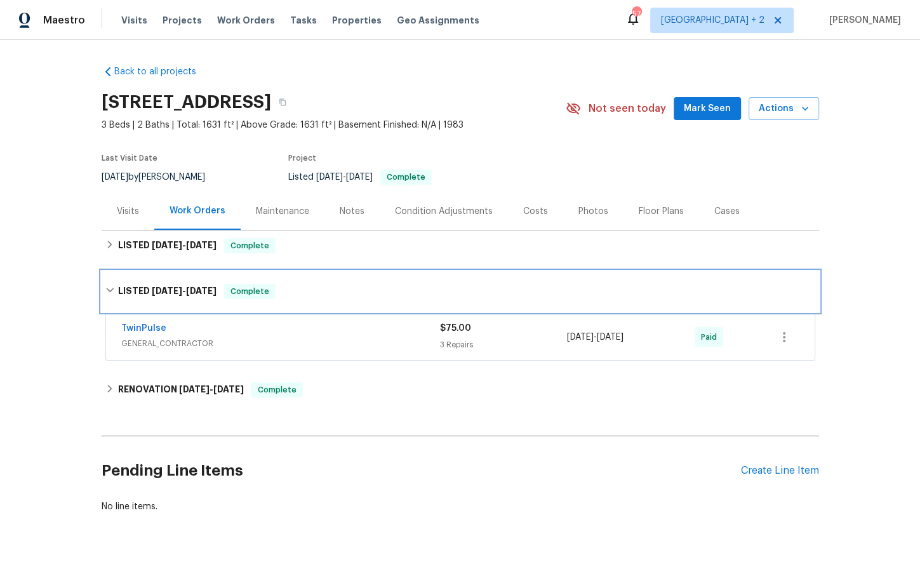 This screenshot has width=920, height=588. What do you see at coordinates (504, 345) in the screenshot?
I see `div: 3 Repairs` at bounding box center [504, 345].